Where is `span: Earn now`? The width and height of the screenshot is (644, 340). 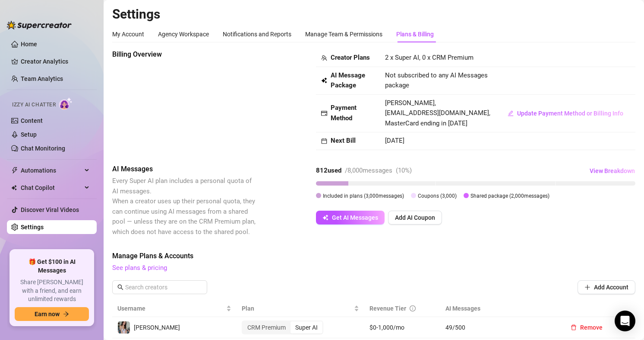
span: Earn now is located at coordinates (47, 314).